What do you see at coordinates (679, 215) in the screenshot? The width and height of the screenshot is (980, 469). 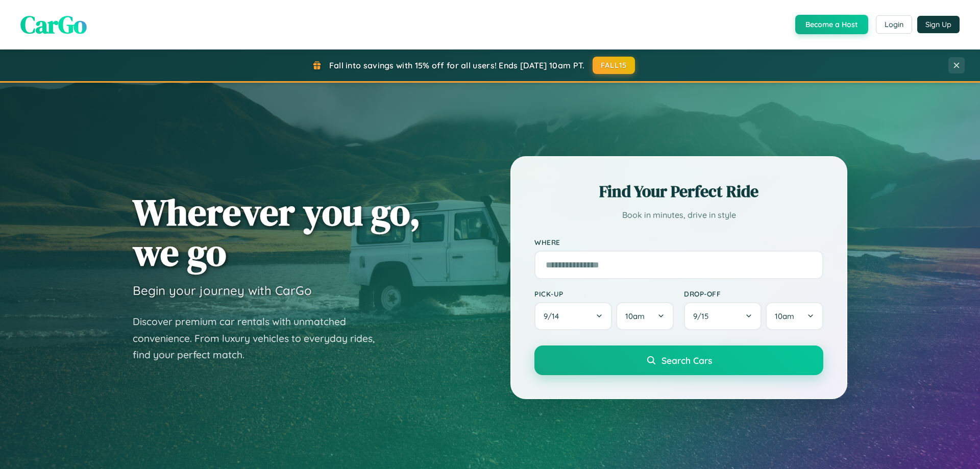 I see `p: Book in minutes, drive in style` at bounding box center [679, 215].